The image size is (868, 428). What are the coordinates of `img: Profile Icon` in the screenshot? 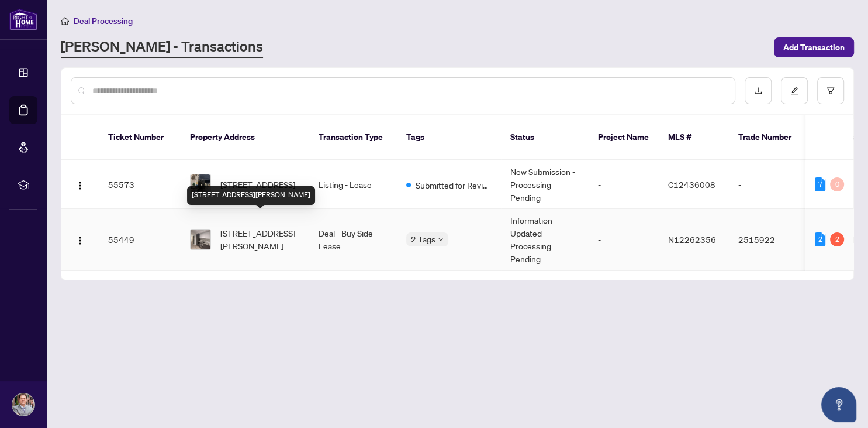 It's located at (23, 404).